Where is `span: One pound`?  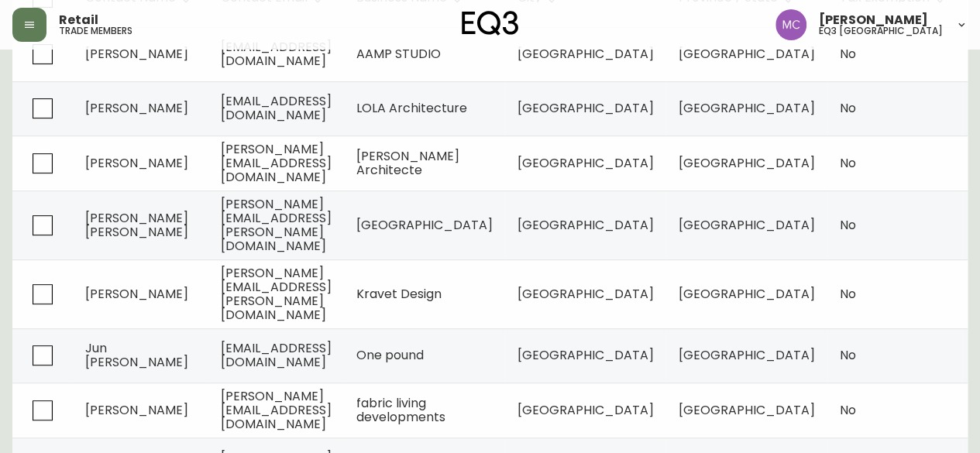 span: One pound is located at coordinates (390, 355).